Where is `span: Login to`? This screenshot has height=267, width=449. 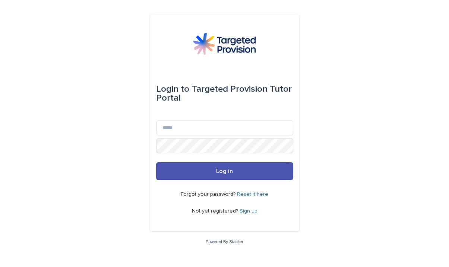 span: Login to is located at coordinates (173, 89).